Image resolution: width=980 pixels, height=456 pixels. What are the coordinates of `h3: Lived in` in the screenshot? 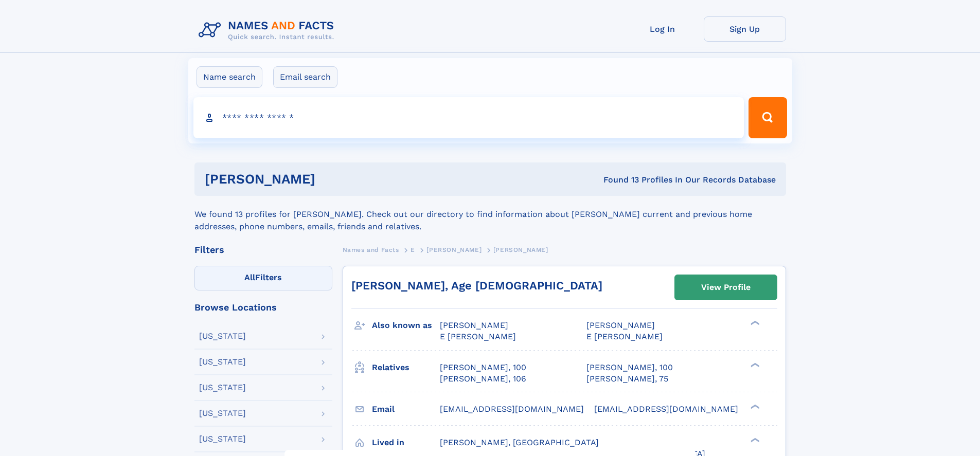 It's located at (406, 443).